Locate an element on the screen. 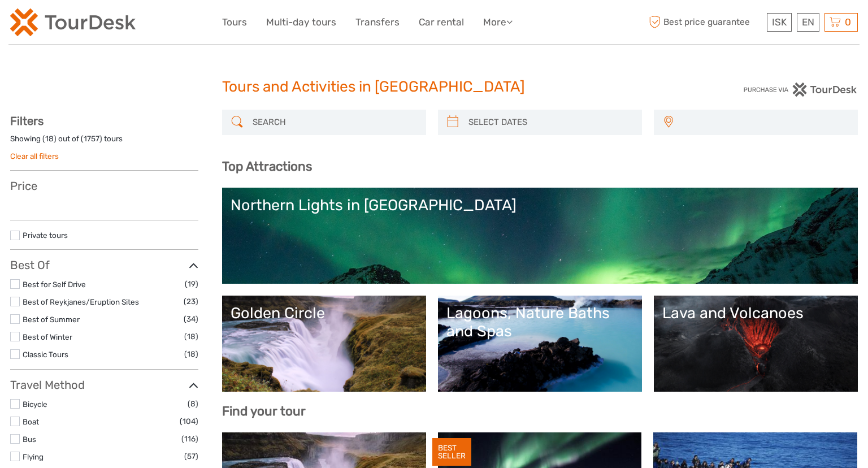 The height and width of the screenshot is (468, 868). a: Classic Tours is located at coordinates (45, 355).